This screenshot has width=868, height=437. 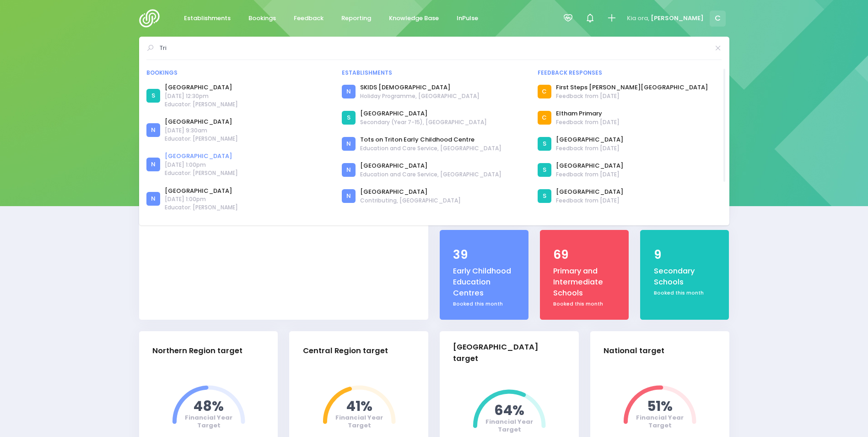 I want to click on span: Knowledge Base, so click(x=414, y=18).